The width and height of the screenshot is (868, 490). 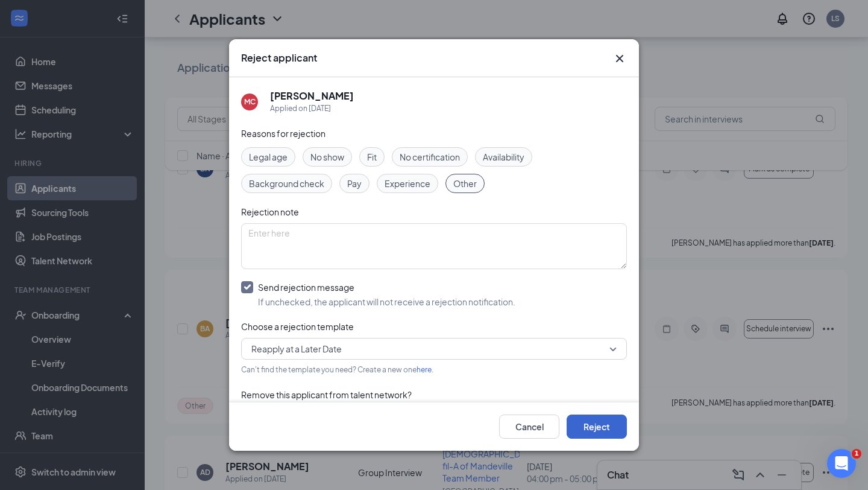 What do you see at coordinates (430, 157) in the screenshot?
I see `span: No certification` at bounding box center [430, 157].